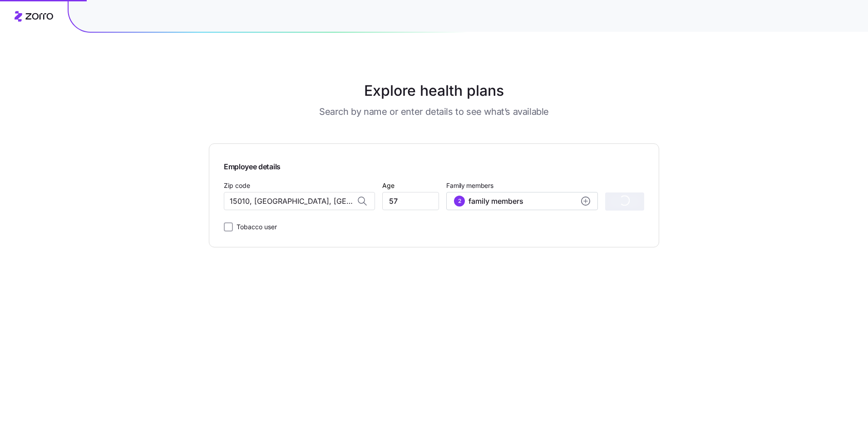 Image resolution: width=868 pixels, height=433 pixels. I want to click on button: 2family membersadd icon, so click(521, 201).